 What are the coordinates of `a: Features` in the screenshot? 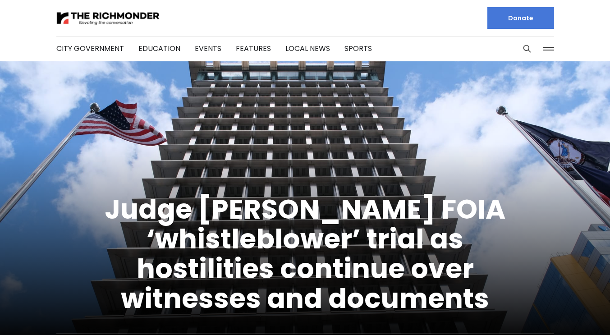 It's located at (254, 48).